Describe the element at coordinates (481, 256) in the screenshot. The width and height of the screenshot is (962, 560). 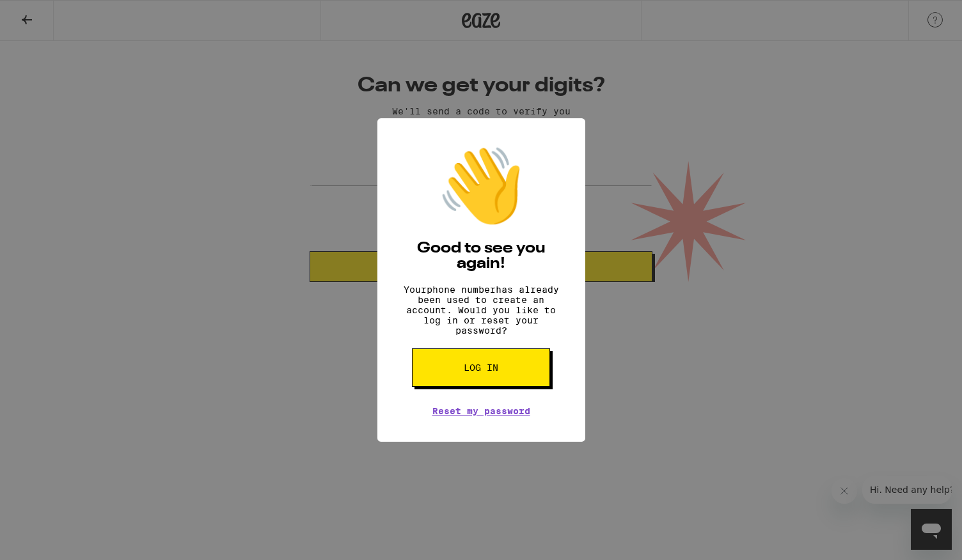
I see `h2: Good to see you again!` at that location.